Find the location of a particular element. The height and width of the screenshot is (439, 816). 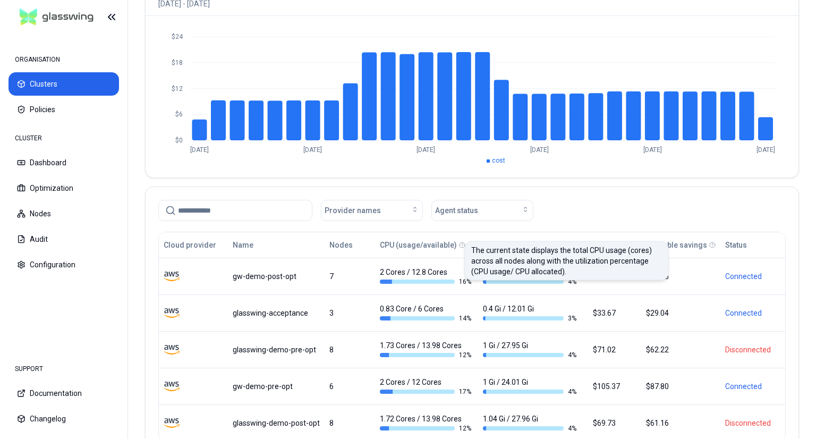

div: gw-demo-pre-opt is located at coordinates (276, 386).